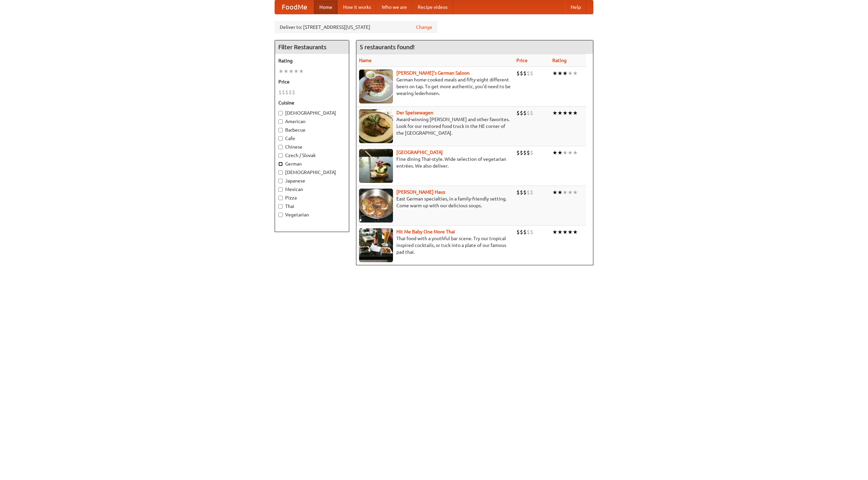 The width and height of the screenshot is (868, 480). What do you see at coordinates (280, 156) in the screenshot?
I see `input: Czech / Slovak` at bounding box center [280, 156].